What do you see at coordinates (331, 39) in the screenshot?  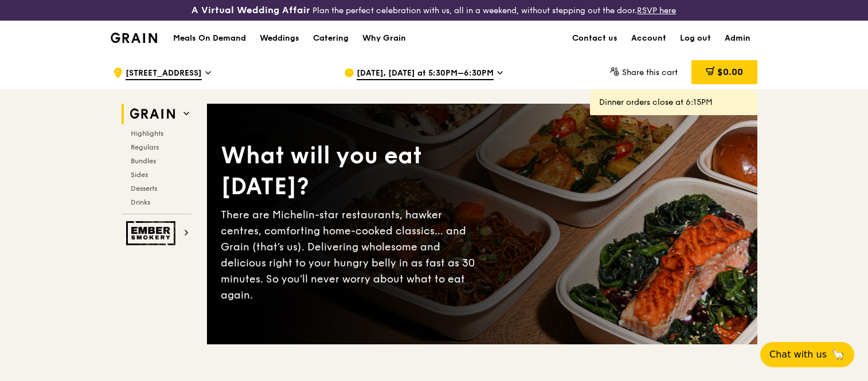 I see `div: Catering` at bounding box center [331, 39].